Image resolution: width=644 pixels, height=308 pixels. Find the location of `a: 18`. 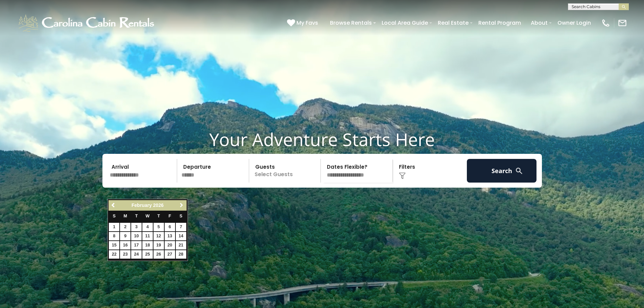

a: 18 is located at coordinates (147, 245).